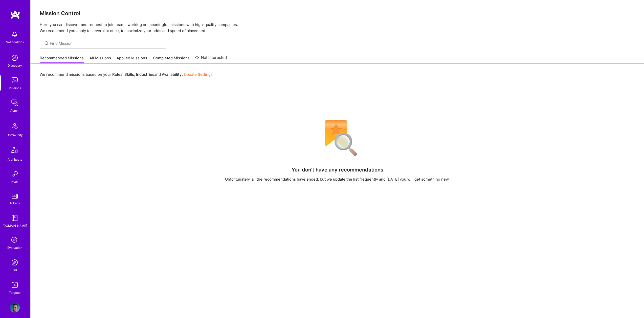 The image size is (644, 318). What do you see at coordinates (15, 103) in the screenshot?
I see `img: admin teamwork` at bounding box center [15, 103].